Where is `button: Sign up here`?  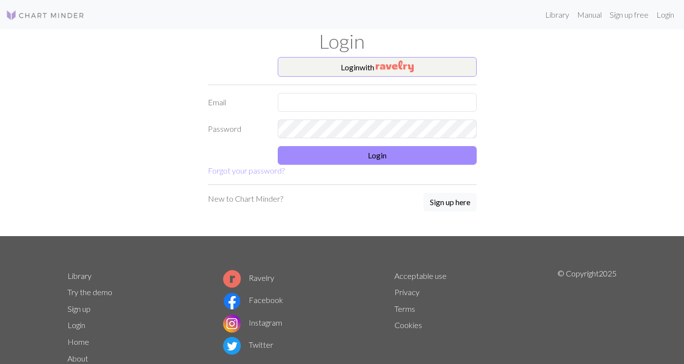
button: Sign up here is located at coordinates (450, 202).